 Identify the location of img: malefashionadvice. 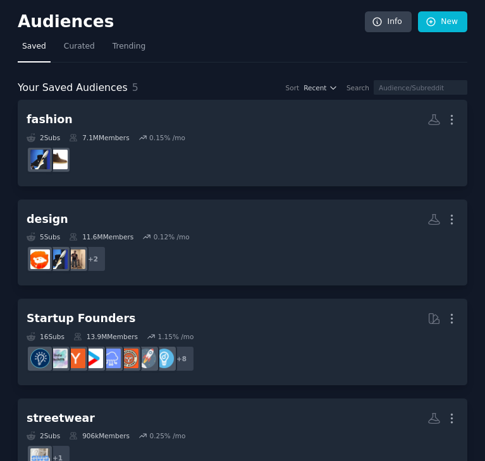
(58, 159).